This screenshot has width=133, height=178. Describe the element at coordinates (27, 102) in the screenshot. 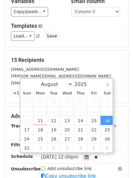

I see `span: July 27, 2025` at that location.